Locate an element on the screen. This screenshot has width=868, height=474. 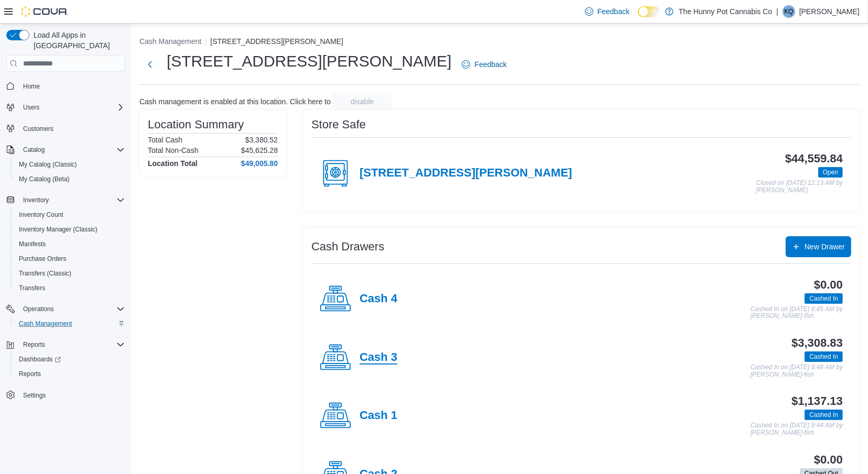
a: Purchase Orders is located at coordinates (43, 259).